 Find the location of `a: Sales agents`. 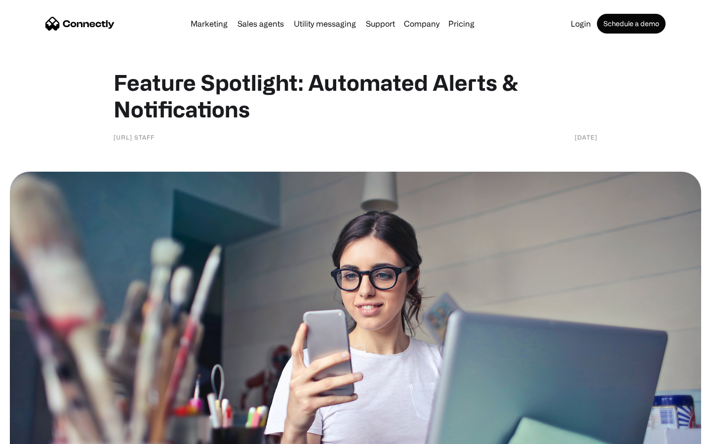

a: Sales agents is located at coordinates (261, 24).